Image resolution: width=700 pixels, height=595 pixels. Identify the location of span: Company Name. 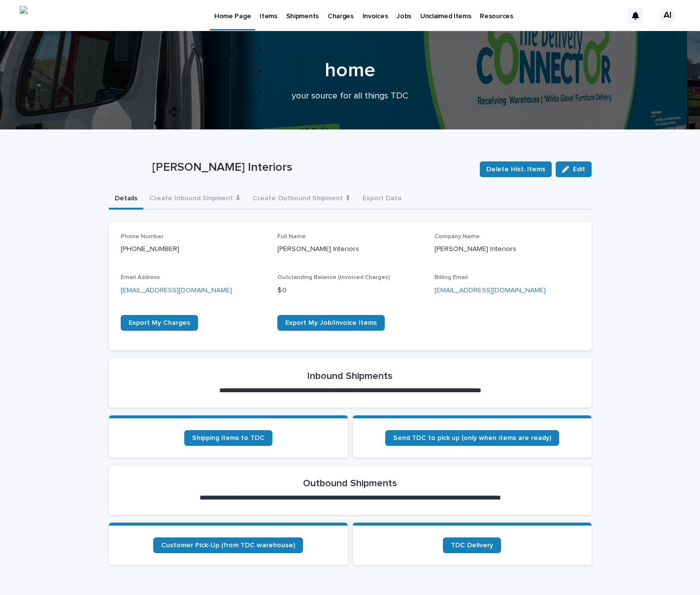
(457, 237).